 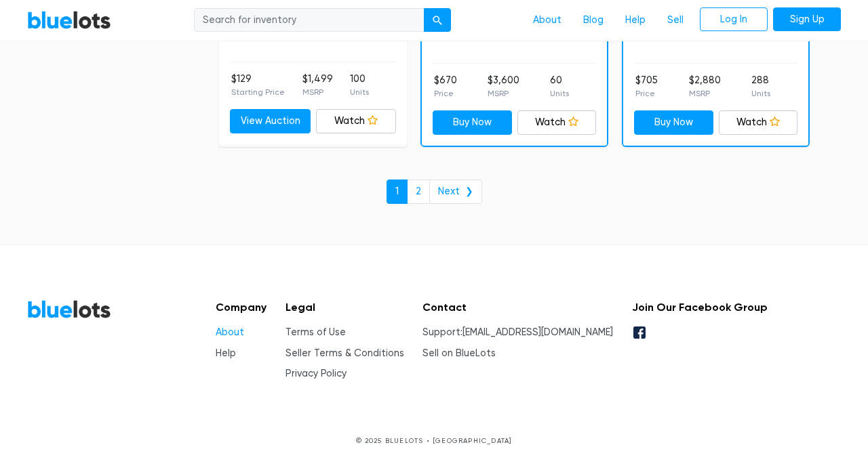 What do you see at coordinates (647, 87) in the screenshot?
I see `li: $705` at bounding box center [647, 87].